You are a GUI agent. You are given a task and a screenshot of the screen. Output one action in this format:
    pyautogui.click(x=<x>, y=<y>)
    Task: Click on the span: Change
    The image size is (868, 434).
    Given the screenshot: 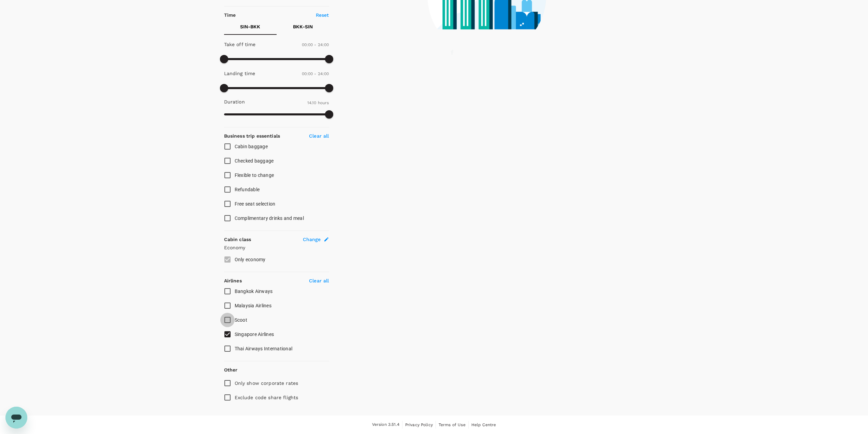 What is the action you would take?
    pyautogui.click(x=312, y=239)
    